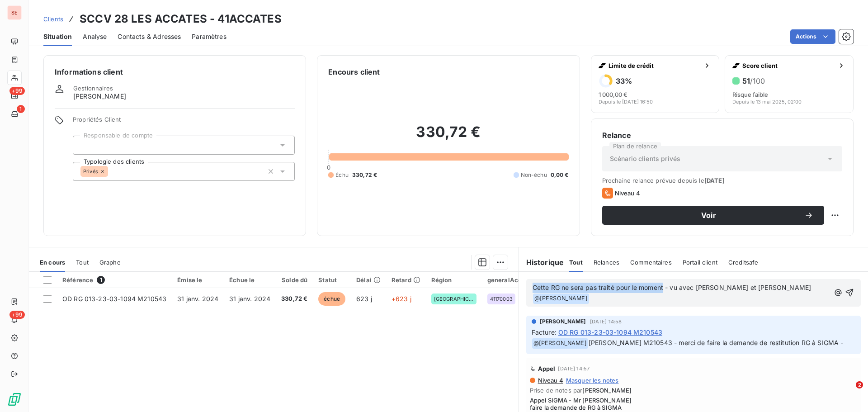 The image size is (868, 412). I want to click on span: /100, so click(757, 81).